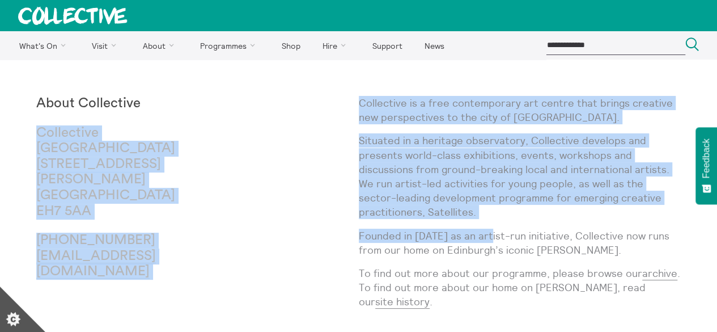 Image resolution: width=717 pixels, height=332 pixels. I want to click on strong: About Collective, so click(88, 103).